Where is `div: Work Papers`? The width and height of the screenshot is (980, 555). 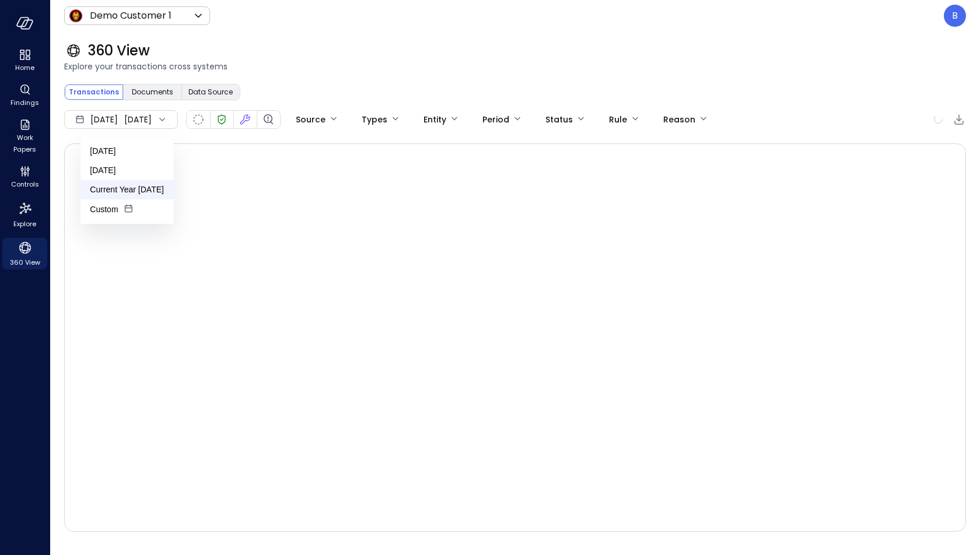 div: Work Papers is located at coordinates (25, 136).